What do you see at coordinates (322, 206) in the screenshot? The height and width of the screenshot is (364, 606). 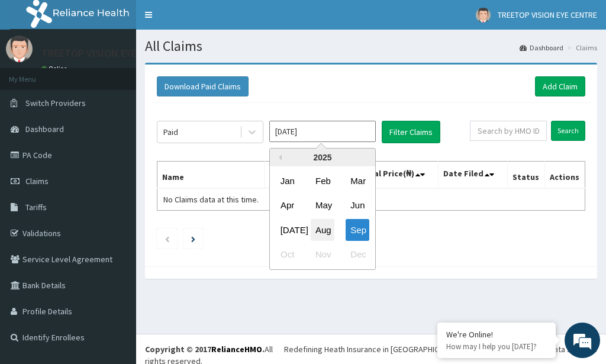 I see `div: Choose May 2025` at bounding box center [322, 206].